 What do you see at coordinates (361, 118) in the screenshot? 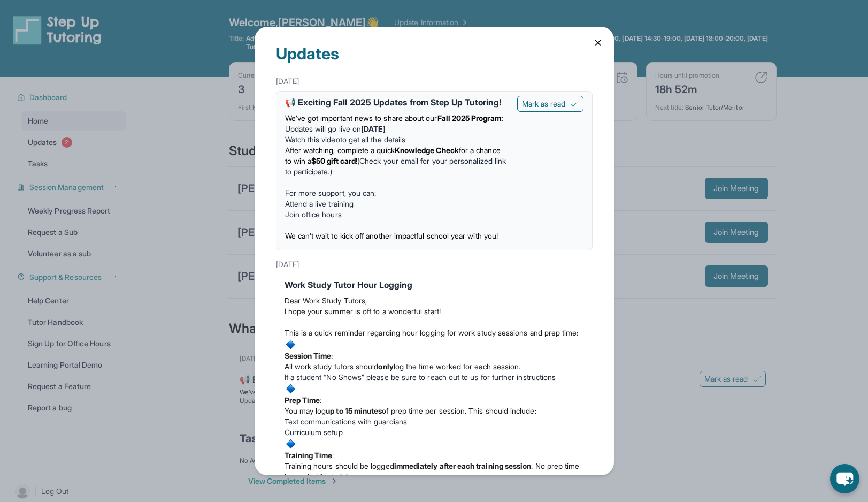
I see `span: We’ve got important news to share about our` at bounding box center [361, 118].